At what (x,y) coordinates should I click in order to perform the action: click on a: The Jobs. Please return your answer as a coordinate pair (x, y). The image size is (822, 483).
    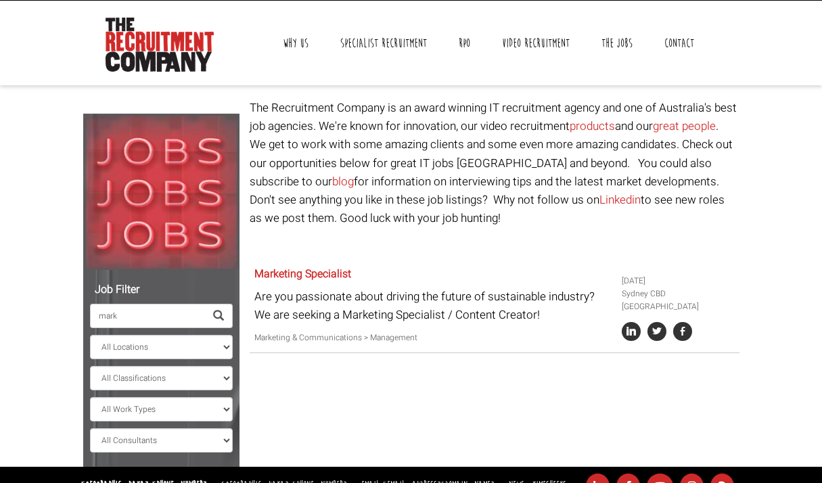
    Looking at the image, I should click on (617, 43).